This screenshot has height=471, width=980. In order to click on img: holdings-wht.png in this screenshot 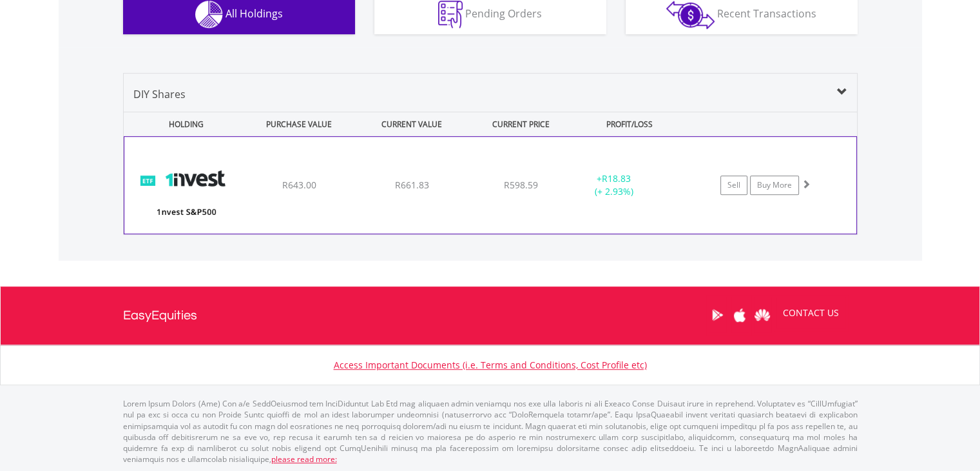, I will do `click(209, 14)`.